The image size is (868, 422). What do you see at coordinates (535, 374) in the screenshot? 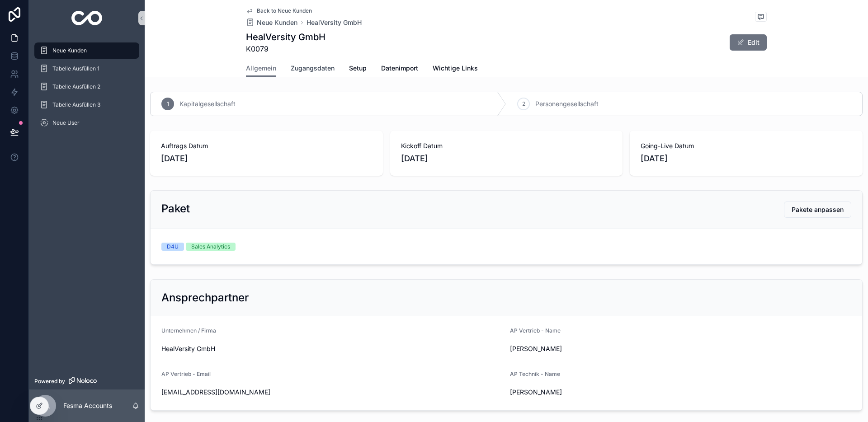
I see `span: AP Technik - Name` at bounding box center [535, 374].